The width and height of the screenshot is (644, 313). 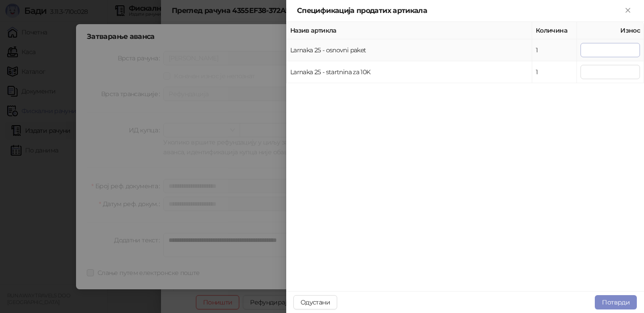 What do you see at coordinates (409, 31) in the screenshot?
I see `th: Назив артикла` at bounding box center [409, 31].